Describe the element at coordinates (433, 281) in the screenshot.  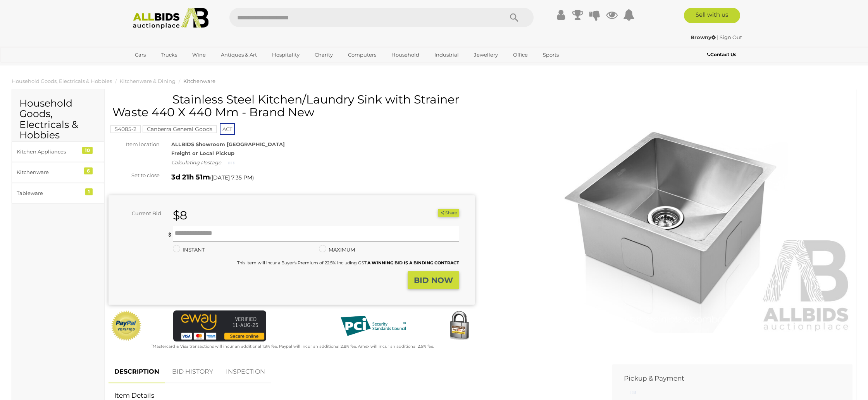
I see `button: BID NOW` at that location.